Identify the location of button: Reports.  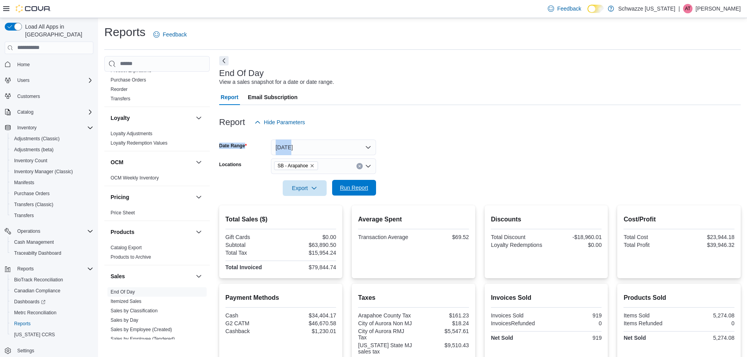
(49, 269).